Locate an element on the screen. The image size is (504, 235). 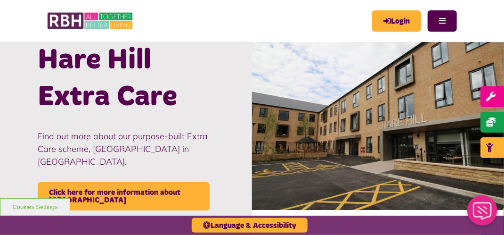
img: Hare Hill 108 is located at coordinates (378, 126).